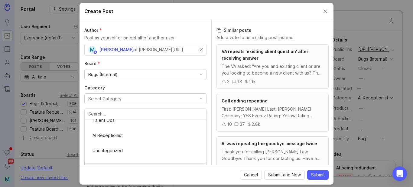 The height and width of the screenshot is (187, 413). I want to click on button: Submit, so click(318, 175).